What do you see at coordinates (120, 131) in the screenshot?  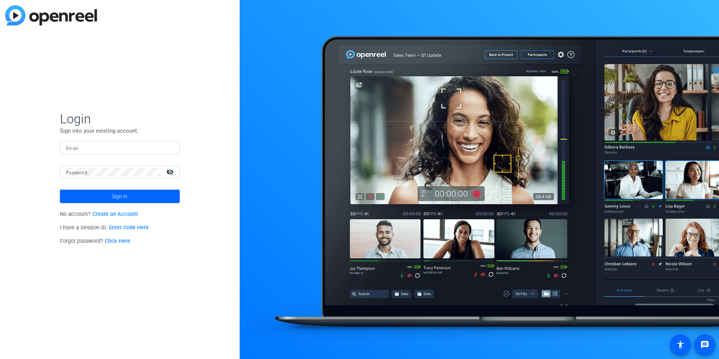 I see `p: Sign into your existing account.` at bounding box center [120, 131].